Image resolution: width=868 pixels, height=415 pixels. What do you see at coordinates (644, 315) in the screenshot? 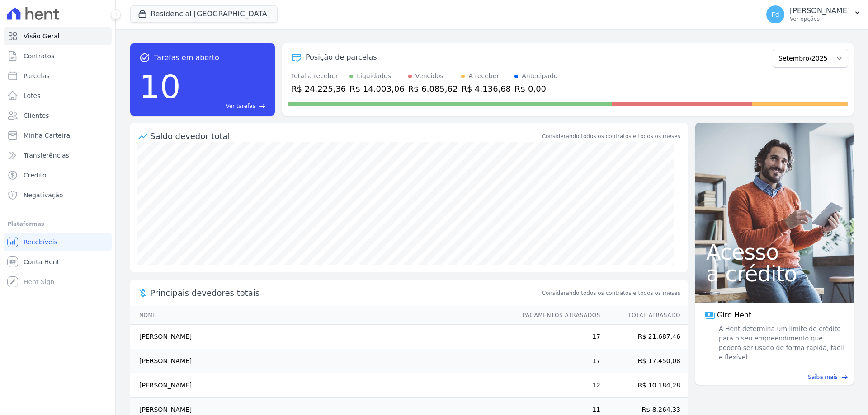
I see `th: Total Atrasado` at bounding box center [644, 315].